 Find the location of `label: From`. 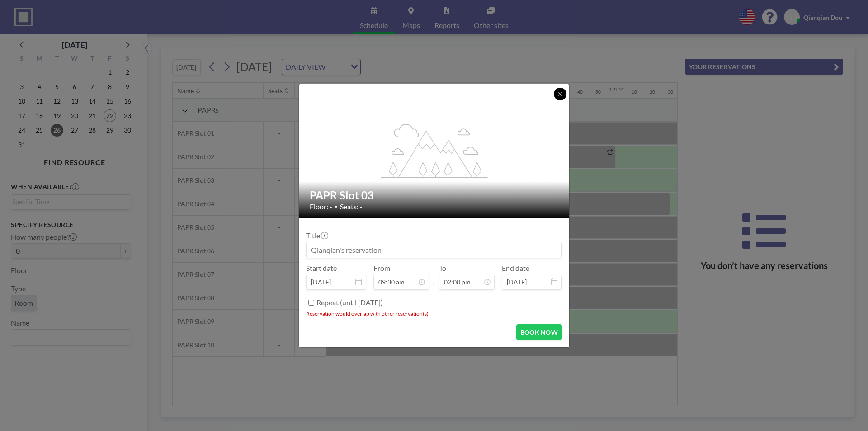

label: From is located at coordinates (382, 268).